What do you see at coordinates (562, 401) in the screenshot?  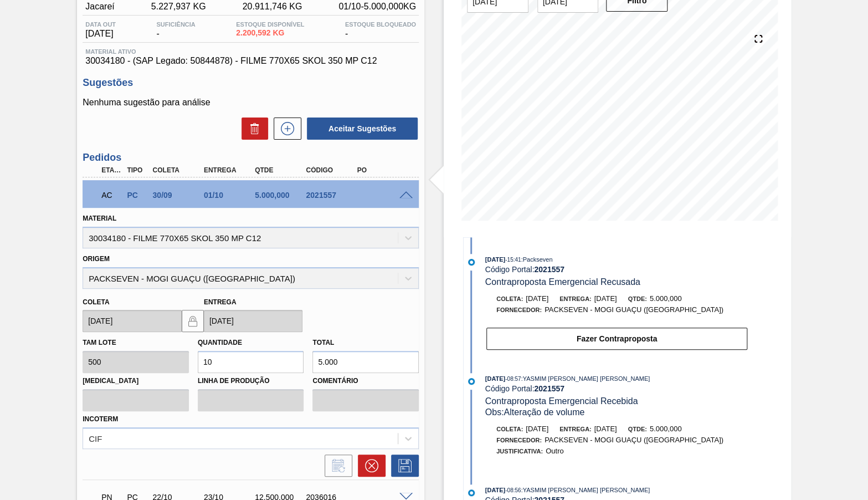 I see `span: Contraproposta Emergencial Recebida` at bounding box center [562, 401].